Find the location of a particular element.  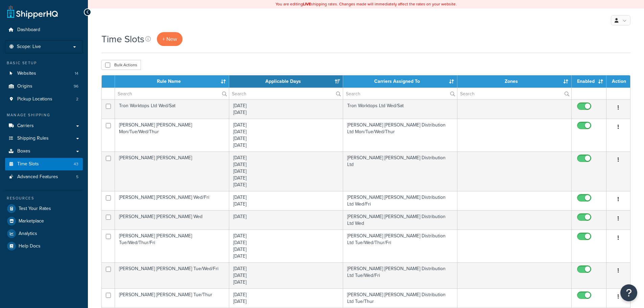

a: Advanced Features 5 is located at coordinates (44, 177).